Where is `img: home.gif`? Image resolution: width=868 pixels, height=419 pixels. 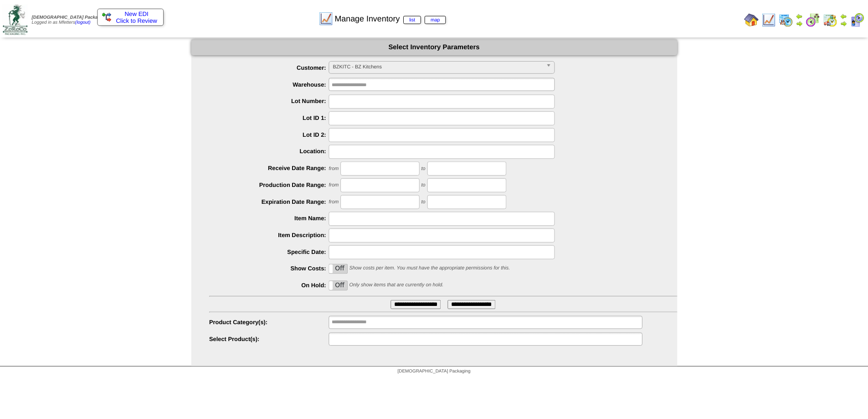
img: home.gif is located at coordinates (757, 18).